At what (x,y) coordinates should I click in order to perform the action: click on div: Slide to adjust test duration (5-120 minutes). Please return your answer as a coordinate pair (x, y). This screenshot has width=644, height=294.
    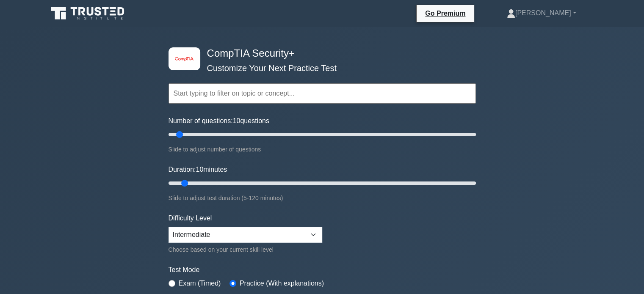
    Looking at the image, I should click on (322, 198).